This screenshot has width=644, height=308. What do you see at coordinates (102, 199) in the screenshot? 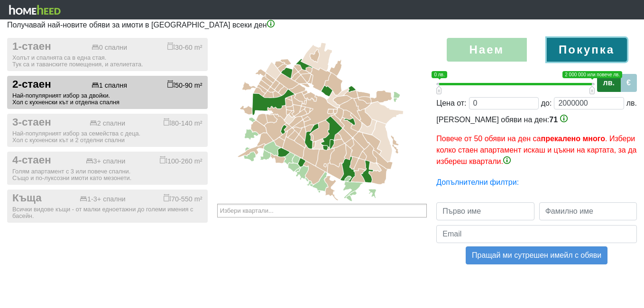
I see `div: 1-3+ спални` at bounding box center [102, 199].